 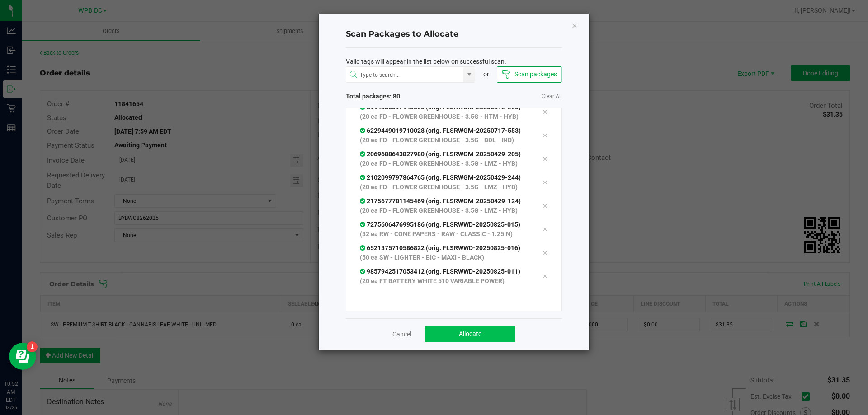 What do you see at coordinates (440, 201) in the screenshot?
I see `span: 2175677781145469 (orig. FLSRWGM-20250429-124)` at bounding box center [440, 201].